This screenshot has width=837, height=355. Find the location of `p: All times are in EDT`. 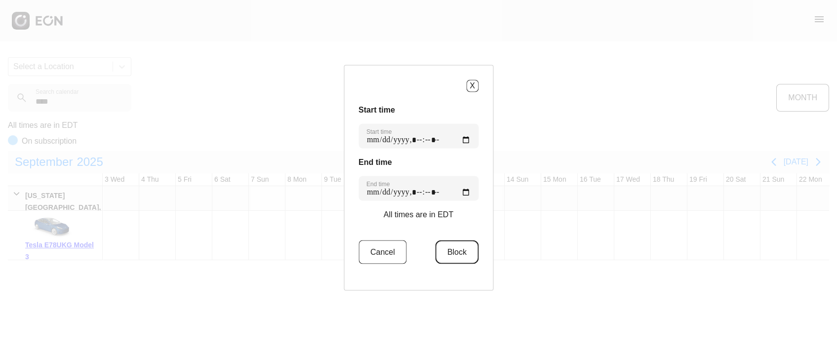

p: All times are in EDT is located at coordinates (418, 214).